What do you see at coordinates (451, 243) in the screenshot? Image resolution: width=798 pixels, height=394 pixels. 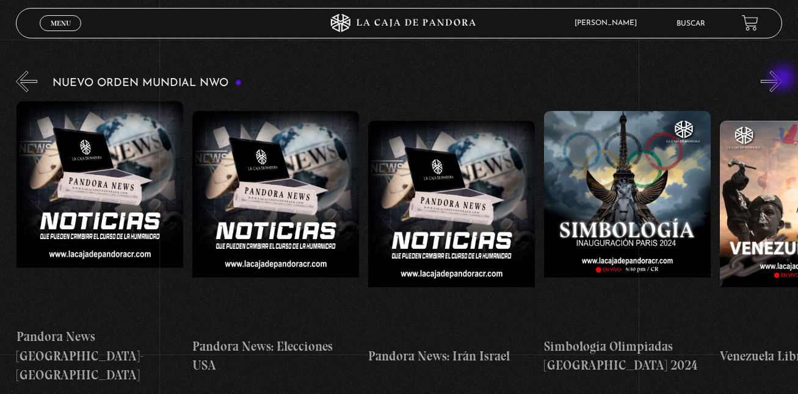 I see `a: Pandora News: Irán Israel` at bounding box center [451, 243].